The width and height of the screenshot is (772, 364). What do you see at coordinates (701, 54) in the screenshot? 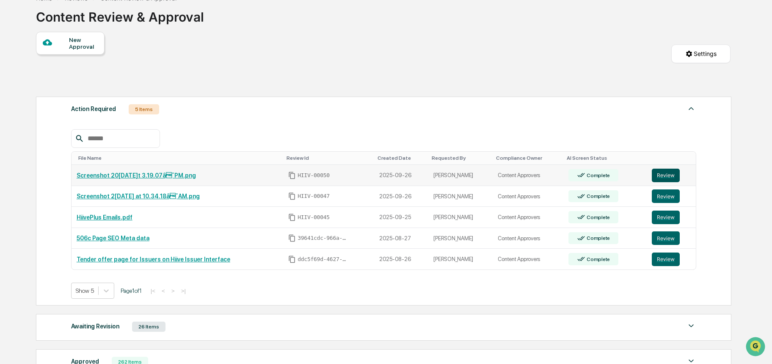
I see `button: Settings` at bounding box center [701, 54].